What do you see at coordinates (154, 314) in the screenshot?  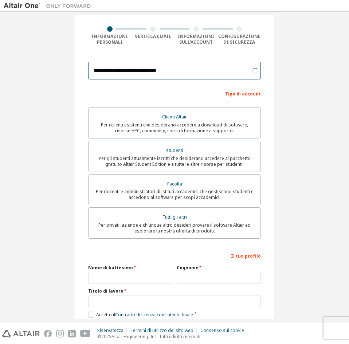 I see `font: Contratto di licenza con l'utente finale` at bounding box center [154, 314].